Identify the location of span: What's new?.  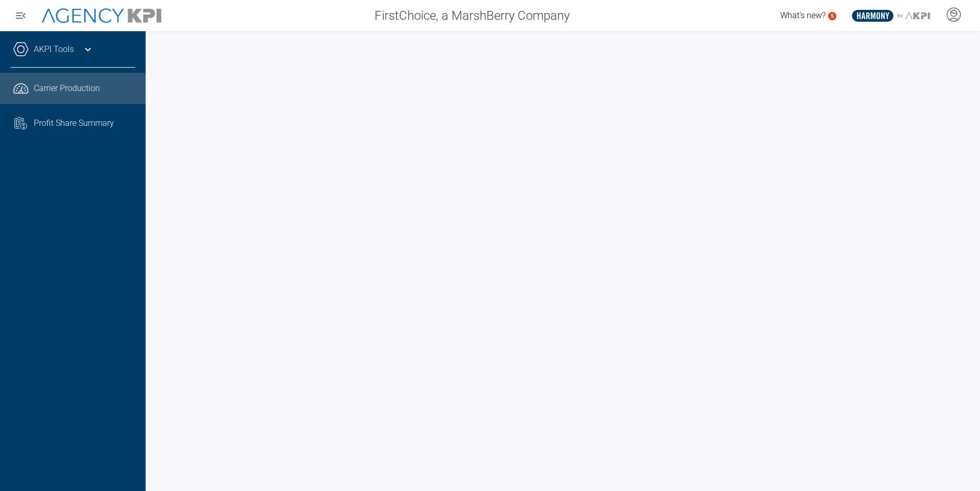
(802, 15).